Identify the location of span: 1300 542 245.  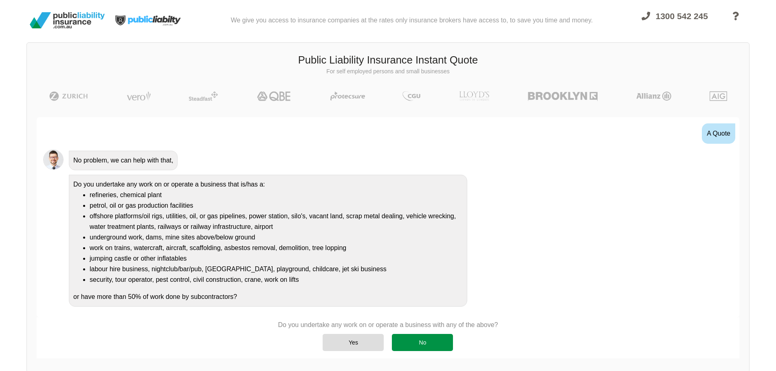
(682, 16).